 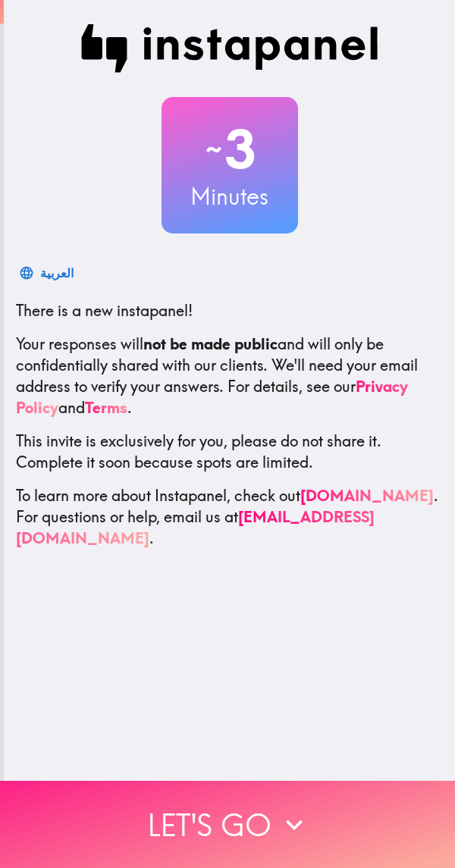 What do you see at coordinates (229, 48) in the screenshot?
I see `img: Instapanel` at bounding box center [229, 48].